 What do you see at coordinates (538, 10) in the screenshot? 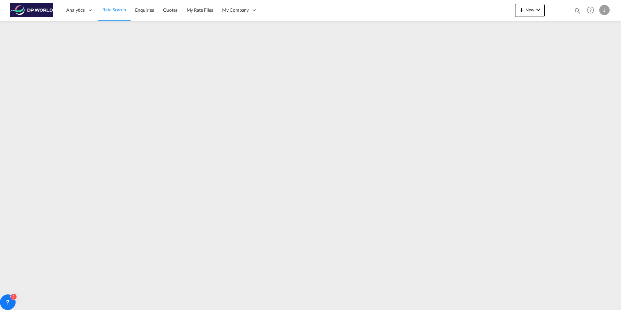
I see `md-icon: icon-chevron-down` at bounding box center [538, 10].